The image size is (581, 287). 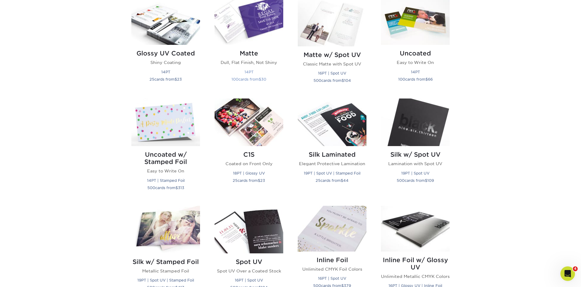 I want to click on img: Silk w/ Spot UV Postcards, so click(x=415, y=122).